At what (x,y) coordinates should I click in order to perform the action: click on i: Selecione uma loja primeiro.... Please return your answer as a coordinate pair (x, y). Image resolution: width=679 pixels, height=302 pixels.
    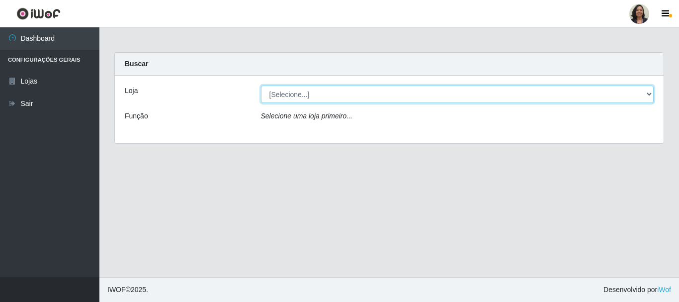
    Looking at the image, I should click on (306, 116).